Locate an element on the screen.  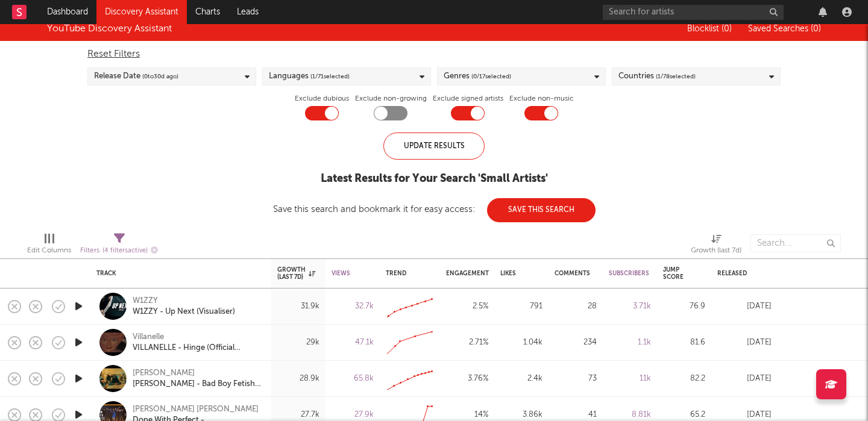
div: Release Date is located at coordinates (136, 76).